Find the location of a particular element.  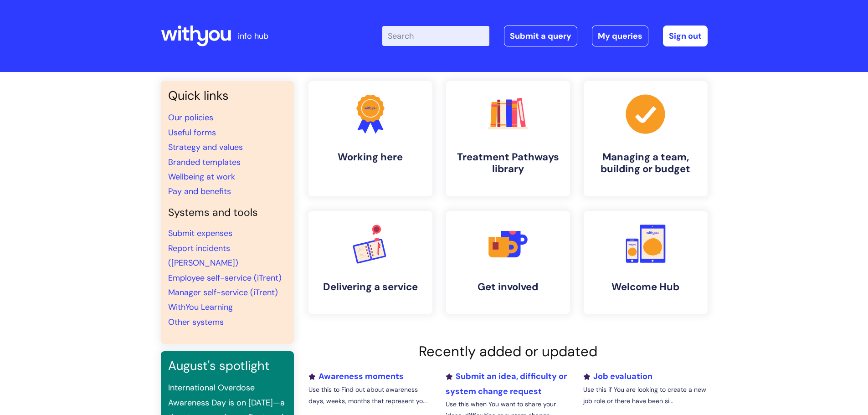

a: My queries is located at coordinates (621, 36).